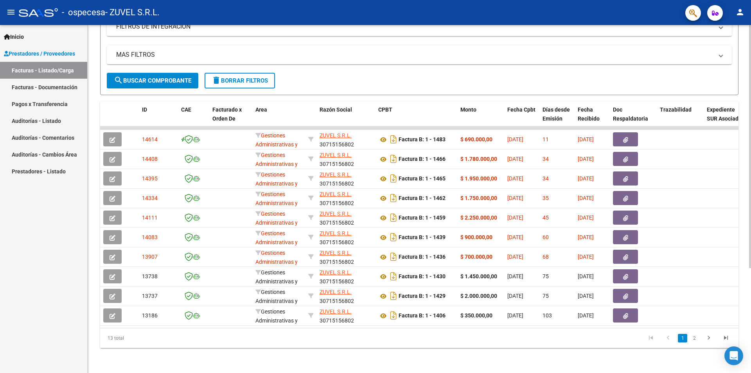 Image resolution: width=751 pixels, height=373 pixels. What do you see at coordinates (150, 178) in the screenshot?
I see `span: 14395` at bounding box center [150, 178].